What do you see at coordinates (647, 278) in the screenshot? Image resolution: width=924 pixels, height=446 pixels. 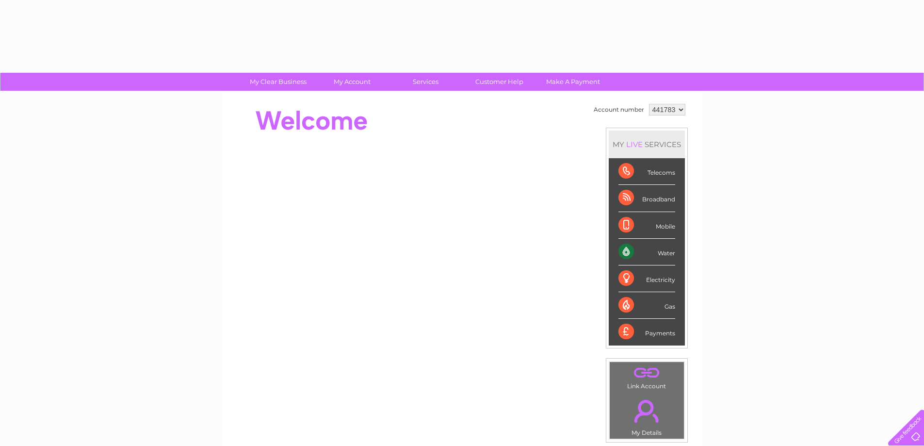 I see `div: Electricity` at bounding box center [647, 278].